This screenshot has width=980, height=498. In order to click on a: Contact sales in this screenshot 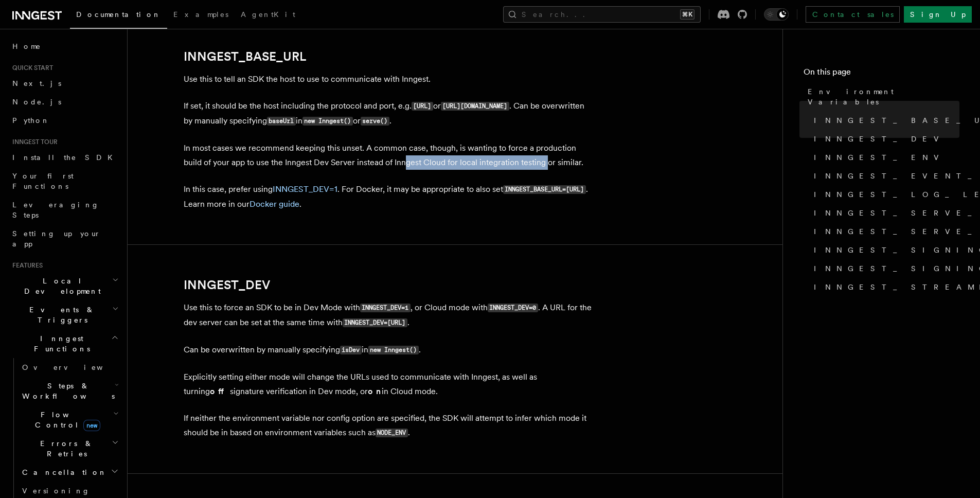, I will do `click(852, 15)`.